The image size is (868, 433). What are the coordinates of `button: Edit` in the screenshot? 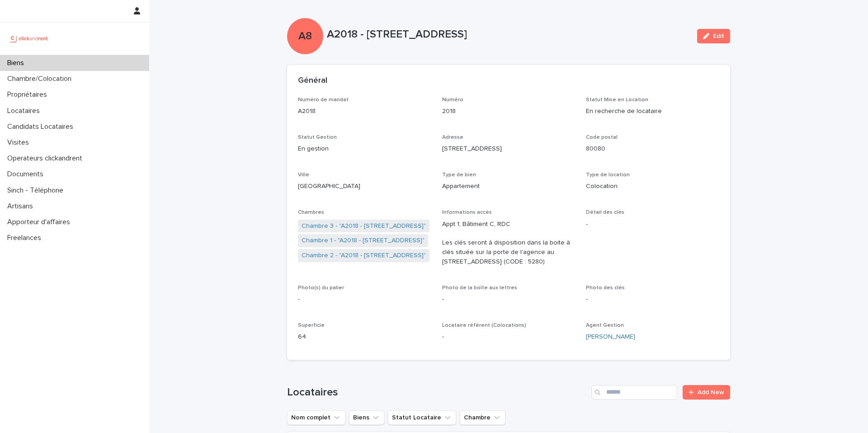 It's located at (713, 36).